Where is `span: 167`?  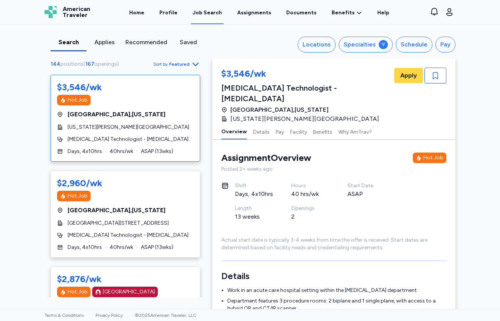
span: 167 is located at coordinates (90, 64).